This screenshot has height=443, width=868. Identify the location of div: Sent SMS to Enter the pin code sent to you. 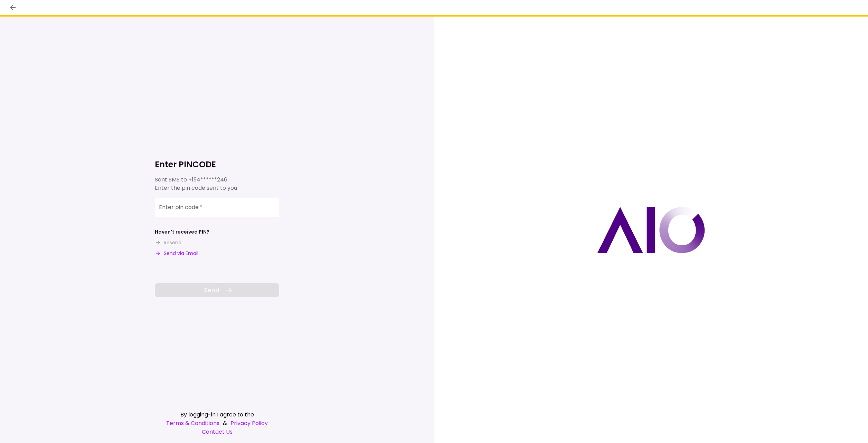
(217, 184).